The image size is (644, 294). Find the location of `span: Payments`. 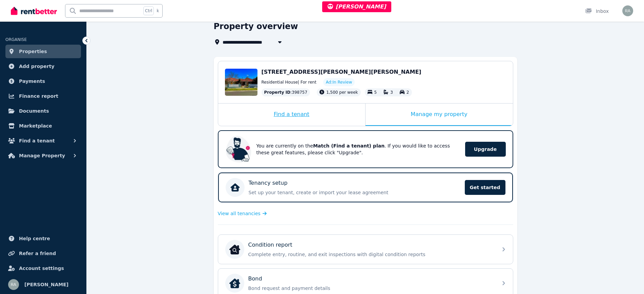

span: Payments is located at coordinates (32, 81).